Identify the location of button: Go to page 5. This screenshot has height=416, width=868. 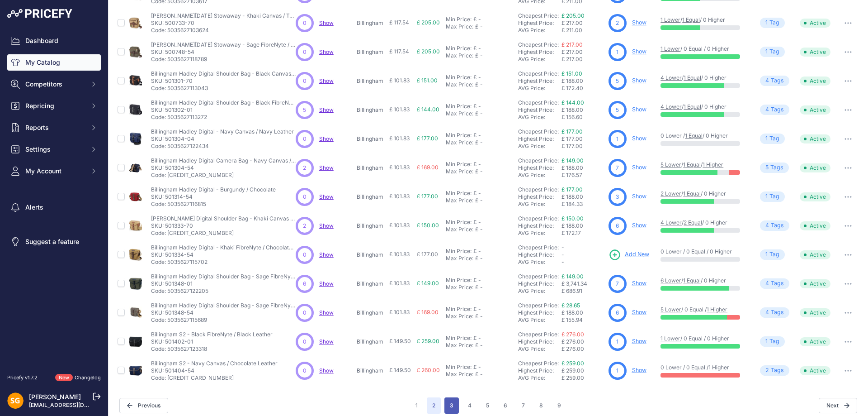
(487, 406).